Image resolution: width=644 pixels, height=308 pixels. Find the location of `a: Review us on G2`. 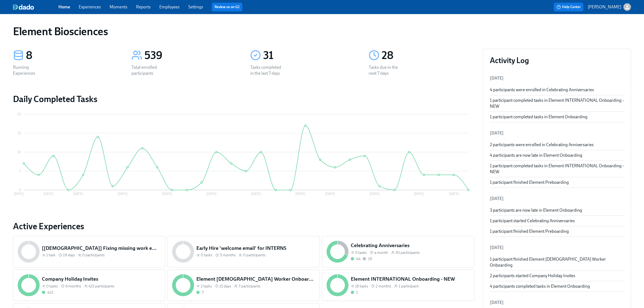

a: Review us on G2 is located at coordinates (227, 7).